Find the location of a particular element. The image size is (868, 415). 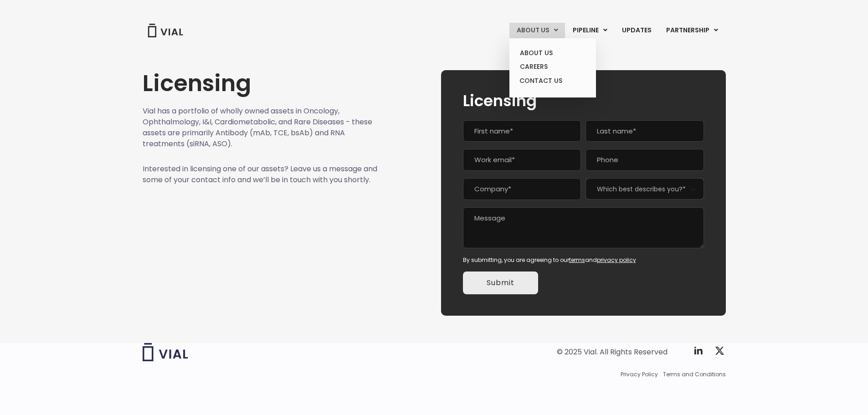

input: Phone is located at coordinates (644, 160).